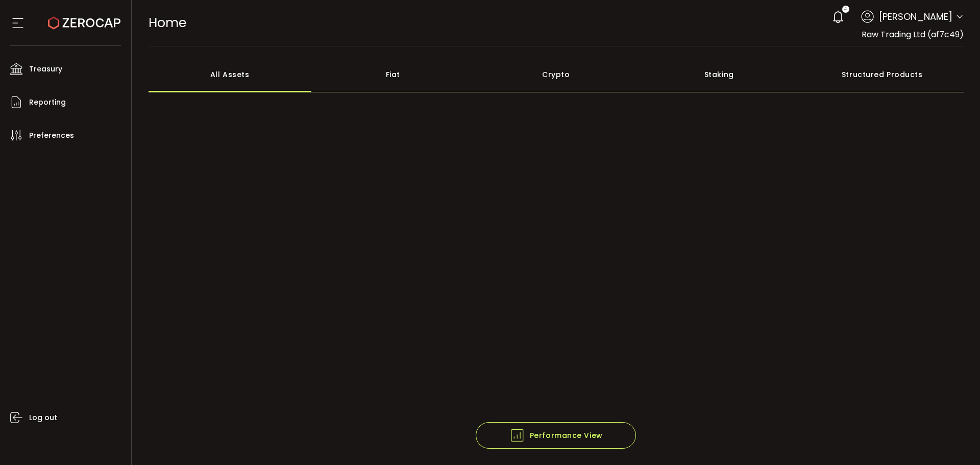 The image size is (980, 465). What do you see at coordinates (846, 9) in the screenshot?
I see `span: 4` at bounding box center [846, 9].